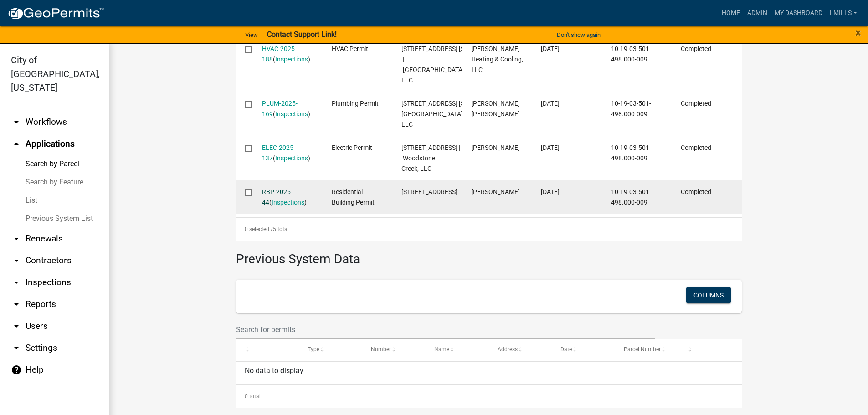 This screenshot has width=868, height=415. What do you see at coordinates (313, 350) in the screenshot?
I see `span: Type` at bounding box center [313, 350].